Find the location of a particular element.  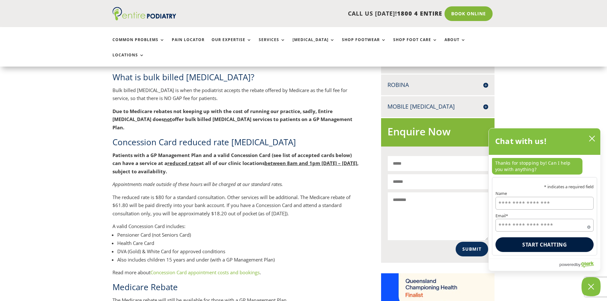

em: Appointments made outside of these hours will be charged at our standard rates. is located at coordinates (197, 184).